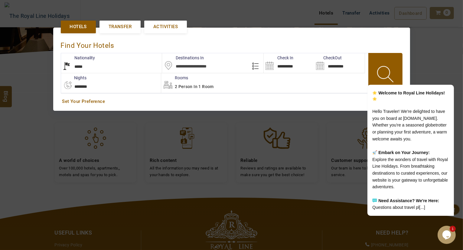 The height and width of the screenshot is (250, 463). What do you see at coordinates (165, 27) in the screenshot?
I see `span: Activities` at bounding box center [165, 27].